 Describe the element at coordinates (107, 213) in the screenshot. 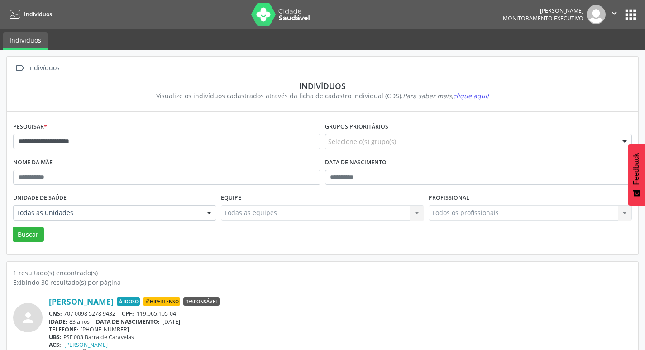

I see `span: Todas as unidades` at that location.